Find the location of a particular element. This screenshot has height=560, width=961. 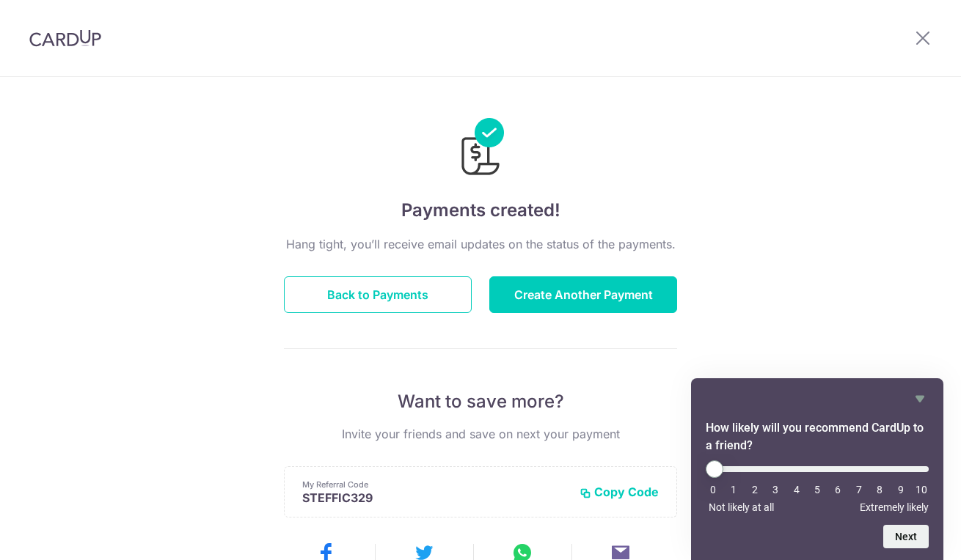

li: 10 is located at coordinates (921, 490).